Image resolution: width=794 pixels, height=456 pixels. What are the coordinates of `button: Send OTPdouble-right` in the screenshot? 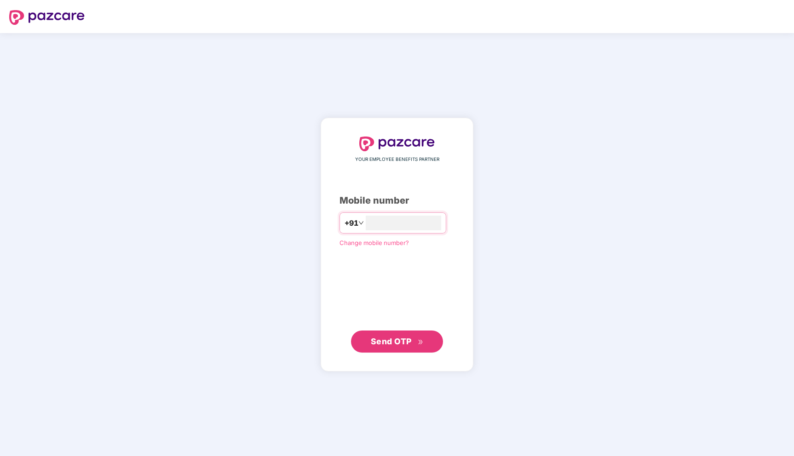 It's located at (397, 342).